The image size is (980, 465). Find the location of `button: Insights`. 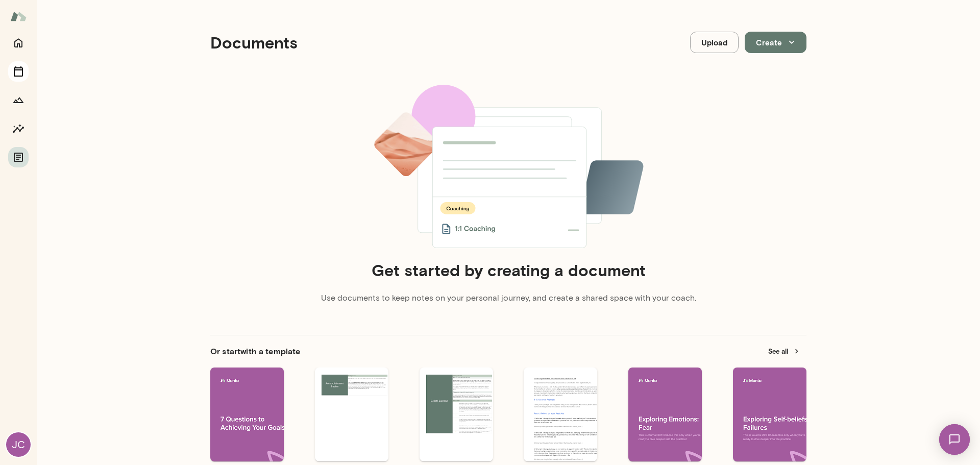

button: Insights is located at coordinates (19, 129).